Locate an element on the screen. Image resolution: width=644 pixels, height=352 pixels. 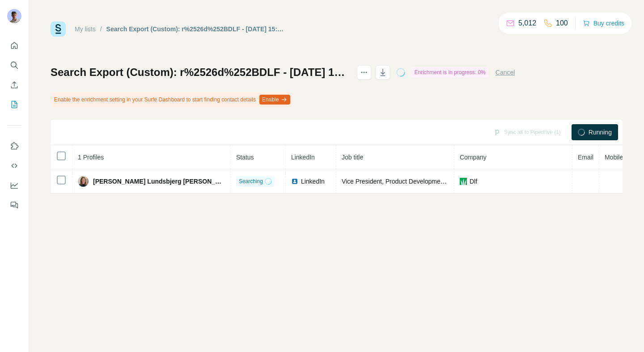
span: Dlf is located at coordinates (473, 182).